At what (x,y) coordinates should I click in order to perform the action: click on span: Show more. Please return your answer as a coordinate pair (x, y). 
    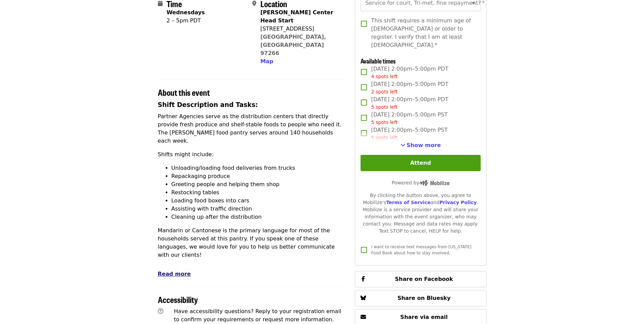
    Looking at the image, I should click on (423, 144).